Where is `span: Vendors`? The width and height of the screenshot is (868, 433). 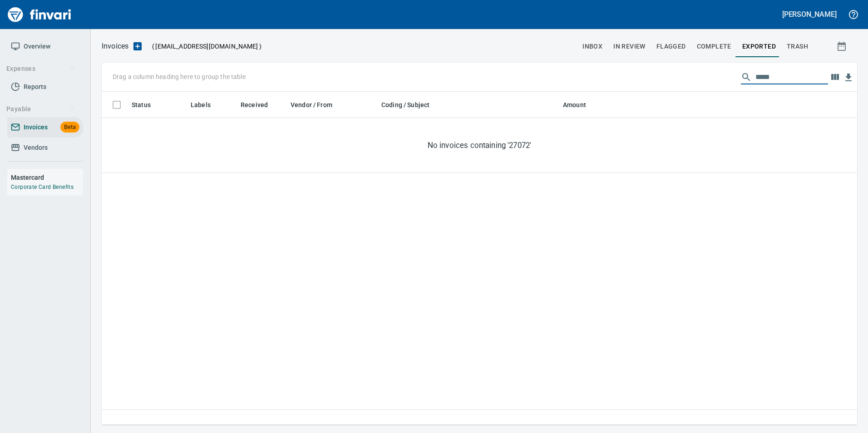
span: Vendors is located at coordinates (35, 147).